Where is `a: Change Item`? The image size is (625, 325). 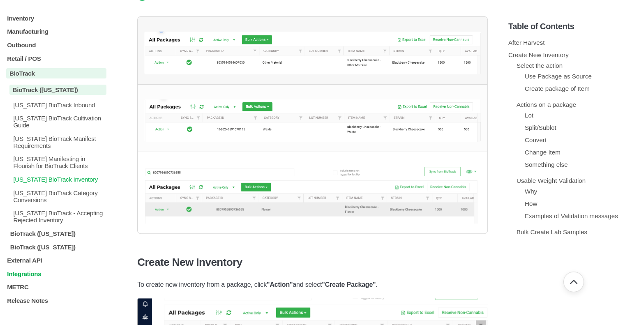 a: Change Item is located at coordinates (542, 152).